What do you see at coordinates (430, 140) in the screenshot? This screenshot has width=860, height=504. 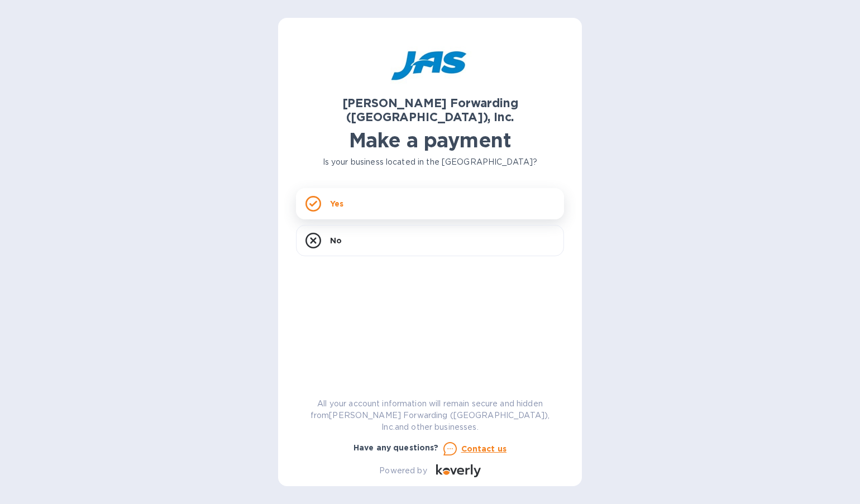 I see `h1: Make a payment` at bounding box center [430, 140].